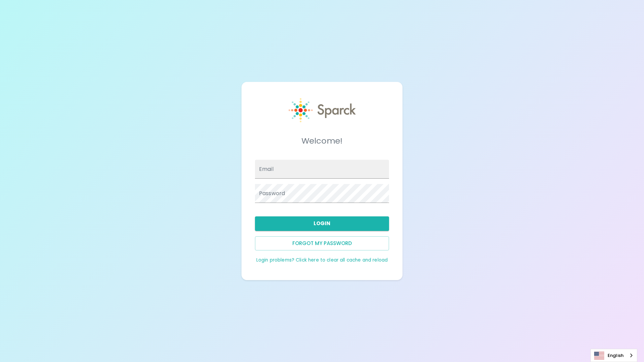 The image size is (644, 362). I want to click on a: English, so click(614, 355).